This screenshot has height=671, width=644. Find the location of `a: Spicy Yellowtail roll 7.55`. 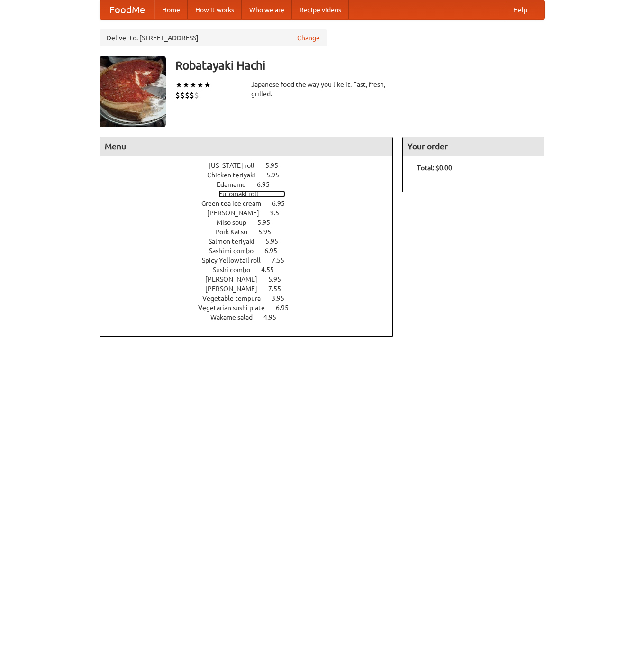

a: Spicy Yellowtail roll 7.55 is located at coordinates (252, 260).